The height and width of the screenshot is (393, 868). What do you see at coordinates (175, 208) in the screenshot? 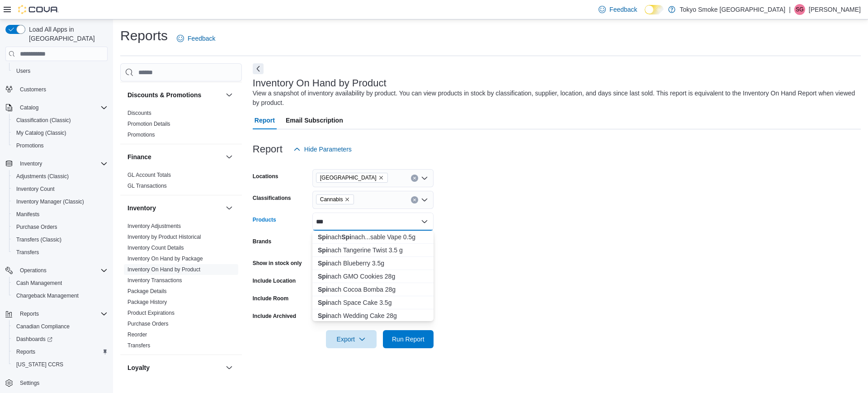
I see `button: Inventory` at bounding box center [175, 208].